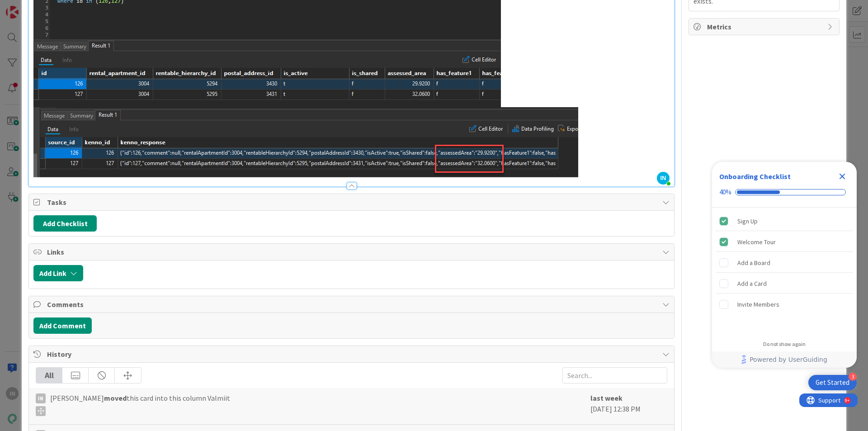  Describe the element at coordinates (41, 398) in the screenshot. I see `div: IN` at that location.